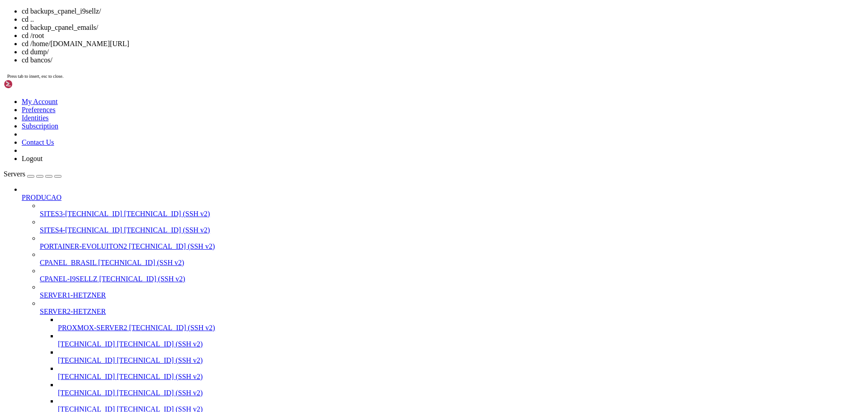 The image size is (868, 412). I want to click on a: Subscription, so click(40, 126).